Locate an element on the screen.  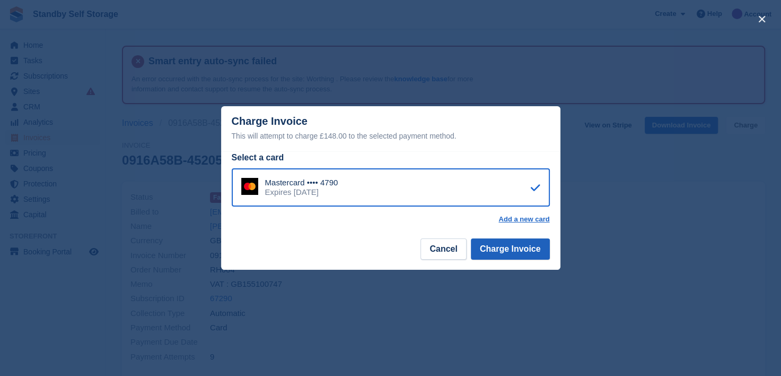
div: Select a card is located at coordinates (391, 158).